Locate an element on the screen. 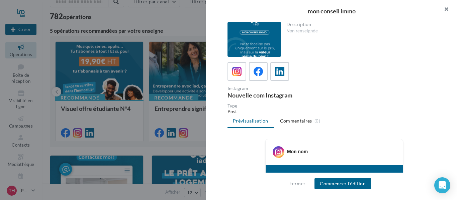 Image resolution: width=457 pixels, height=200 pixels. div: Type is located at coordinates (334, 106).